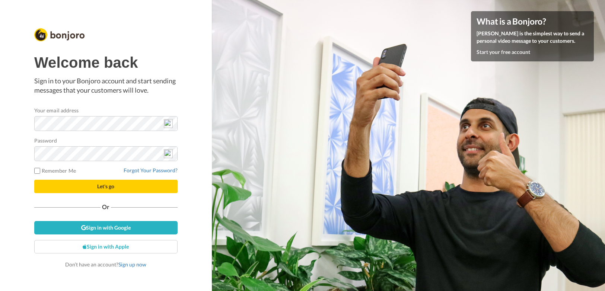  What do you see at coordinates (46, 140) in the screenshot?
I see `label: Password` at bounding box center [46, 140].